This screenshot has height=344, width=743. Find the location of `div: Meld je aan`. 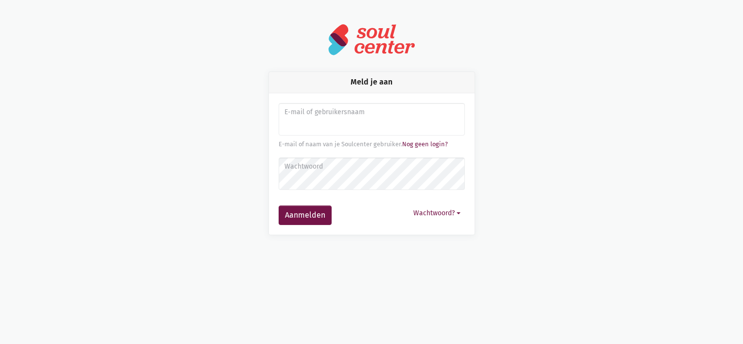

div: Meld je aan is located at coordinates (371, 82).